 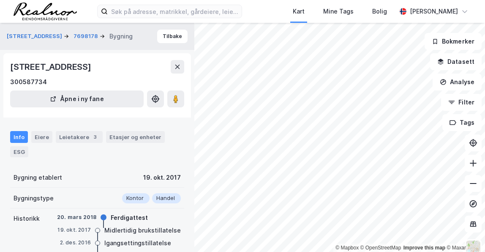 I want to click on button: Analyse, so click(x=457, y=82).